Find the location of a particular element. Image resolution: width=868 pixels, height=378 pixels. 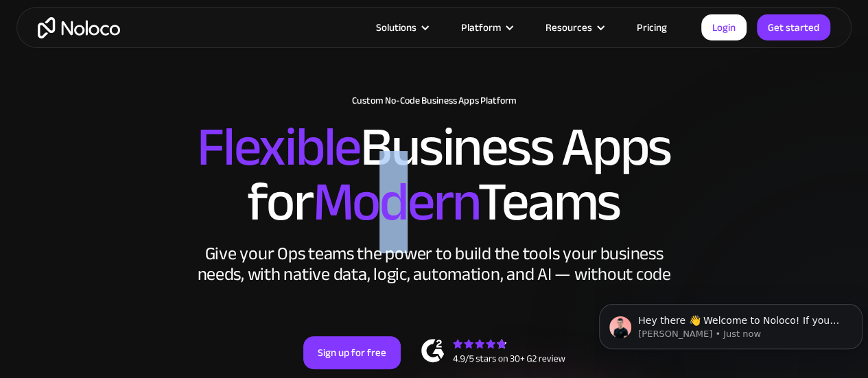

h2: Business Apps for Teams is located at coordinates (433, 175).